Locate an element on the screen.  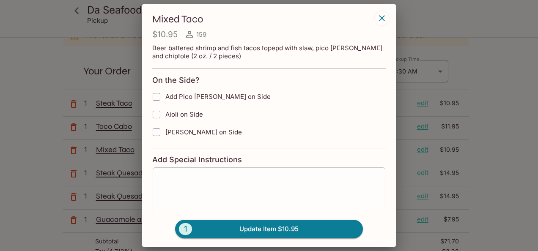
span: 1 is located at coordinates (185, 229).